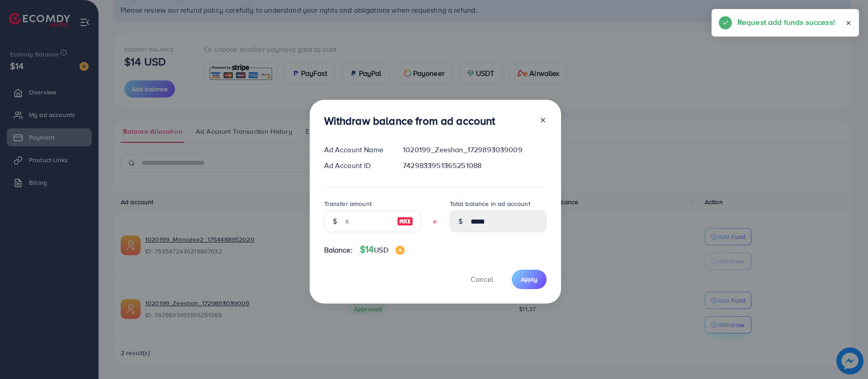 This screenshot has height=379, width=868. Describe the element at coordinates (382, 250) in the screenshot. I see `h4: $14` at that location.